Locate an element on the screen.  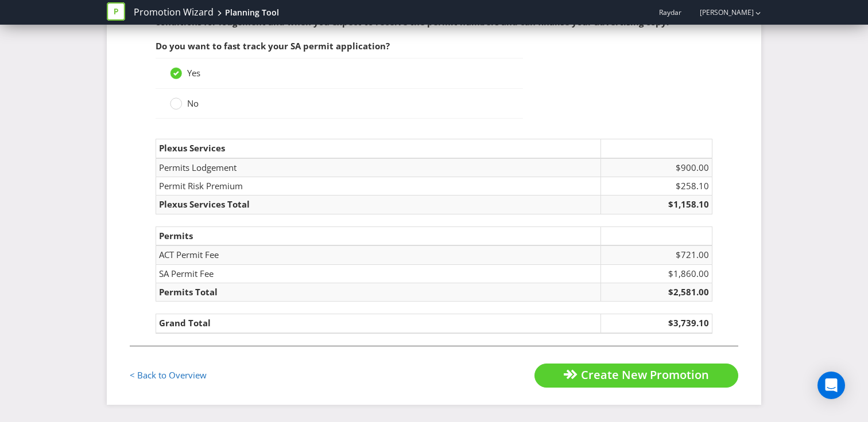
span: No is located at coordinates (193, 103).